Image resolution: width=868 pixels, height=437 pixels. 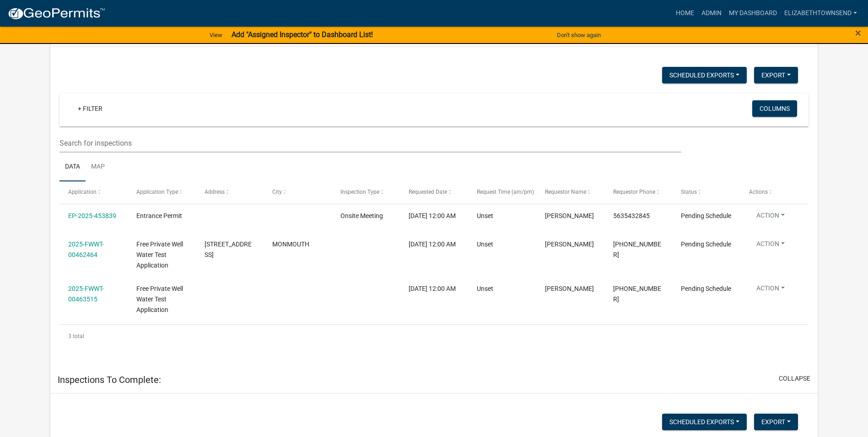 I want to click on span: Gregg Recker, so click(x=569, y=216).